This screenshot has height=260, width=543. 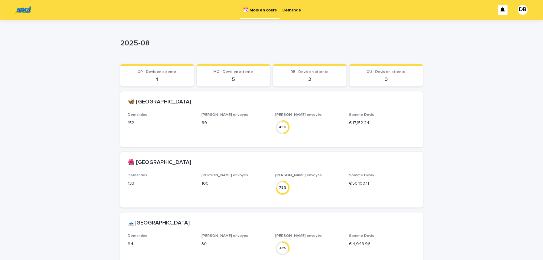 What do you see at coordinates (382, 183) in the screenshot?
I see `p: € 50,100.11` at bounding box center [382, 183].